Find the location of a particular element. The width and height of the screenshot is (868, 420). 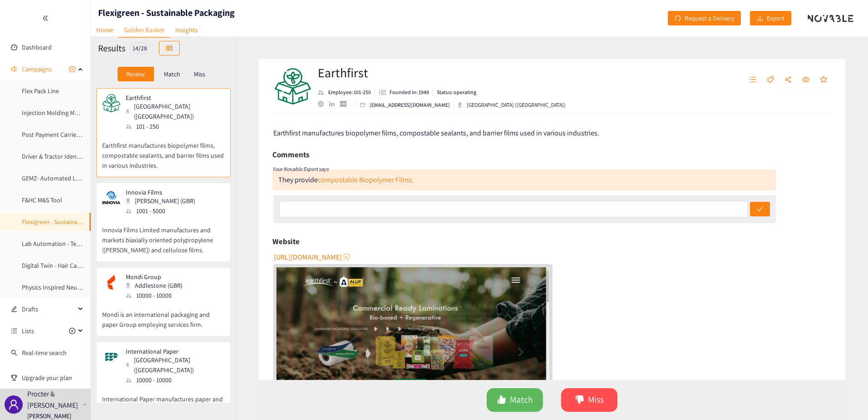

span: sound is located at coordinates (14, 69).